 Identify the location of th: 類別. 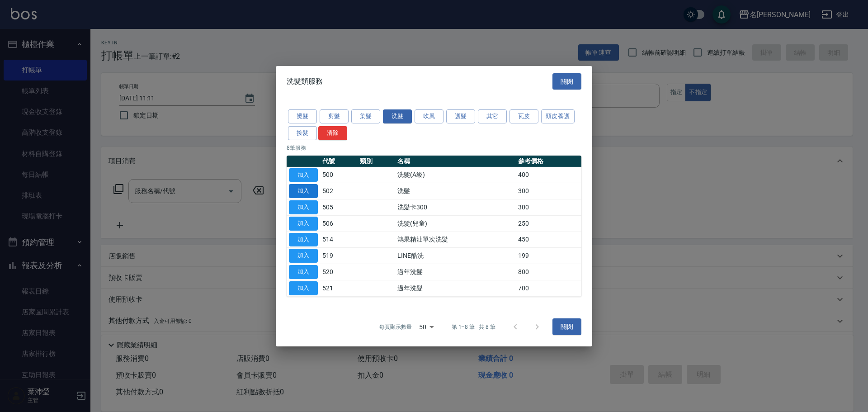
(376, 161).